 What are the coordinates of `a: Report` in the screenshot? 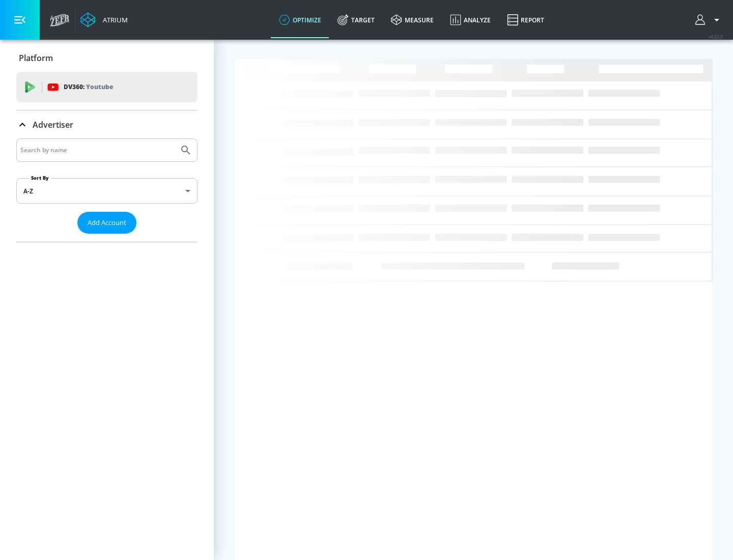 It's located at (526, 20).